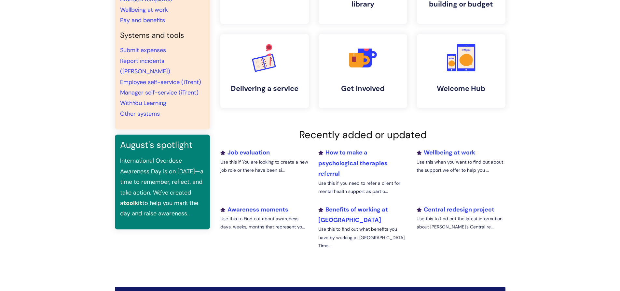 The image size is (620, 291). Describe the element at coordinates (265, 223) in the screenshot. I see `p: Use this to Find out about awareness days, weeks, months that represent yo...` at that location.